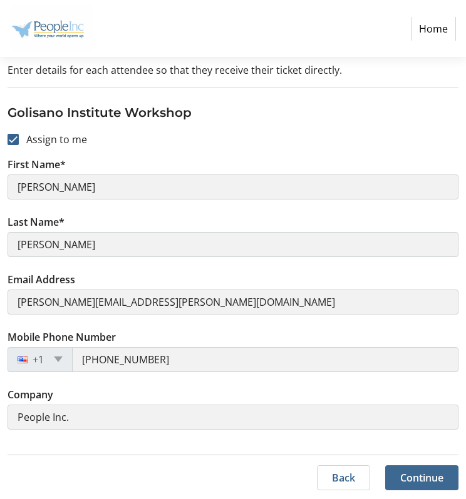 The image size is (466, 499). What do you see at coordinates (51, 28) in the screenshot?
I see `img: People Inc.'s Logo` at bounding box center [51, 28].